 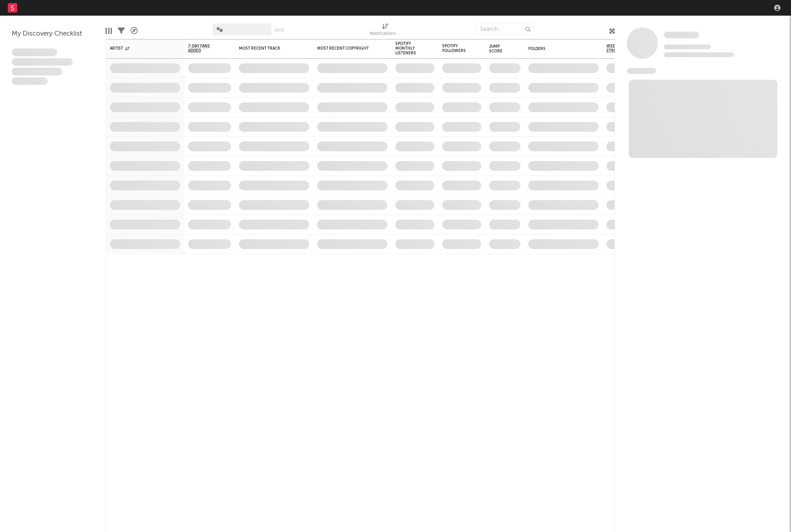 I want to click on span: Weekly US Streams, so click(x=620, y=48).